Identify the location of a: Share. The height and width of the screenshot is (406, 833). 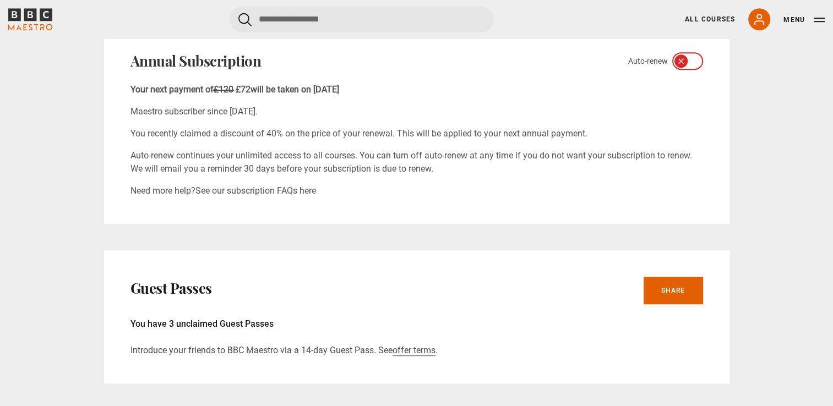
(673, 291).